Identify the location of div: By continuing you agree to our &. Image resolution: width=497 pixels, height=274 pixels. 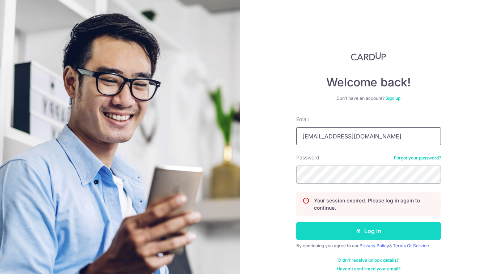
(369, 246).